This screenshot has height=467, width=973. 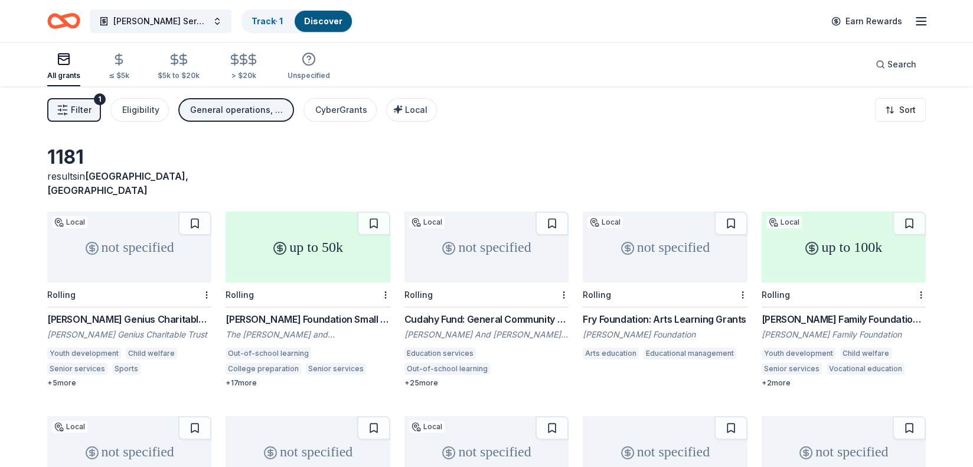 What do you see at coordinates (237, 110) in the screenshot?
I see `div: General operations, Projects & programming, Education` at bounding box center [237, 110].